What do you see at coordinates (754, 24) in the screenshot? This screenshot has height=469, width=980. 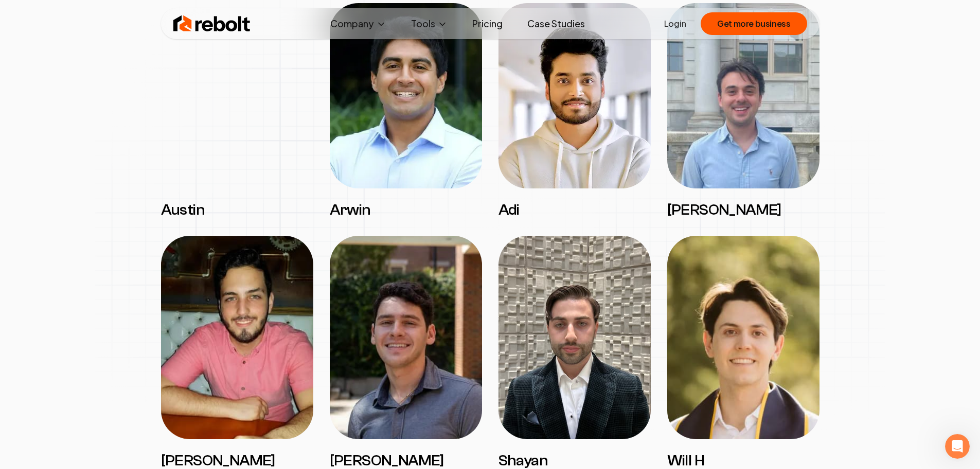 I see `button: Get more business` at bounding box center [754, 24].